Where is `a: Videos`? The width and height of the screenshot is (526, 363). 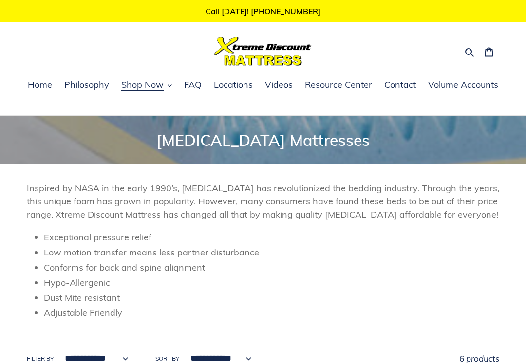 a: Videos is located at coordinates (278, 85).